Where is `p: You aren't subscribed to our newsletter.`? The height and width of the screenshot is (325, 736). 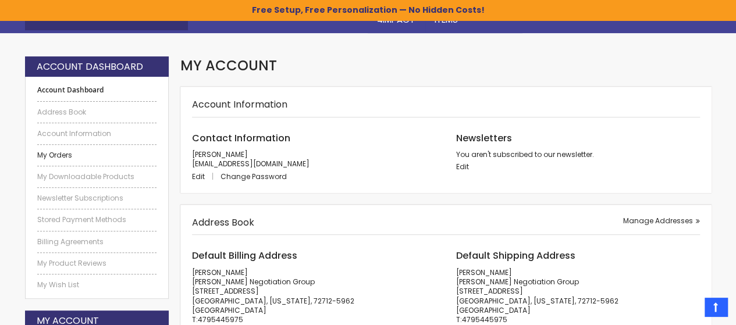 p: You aren't subscribed to our newsletter. is located at coordinates (577, 155).